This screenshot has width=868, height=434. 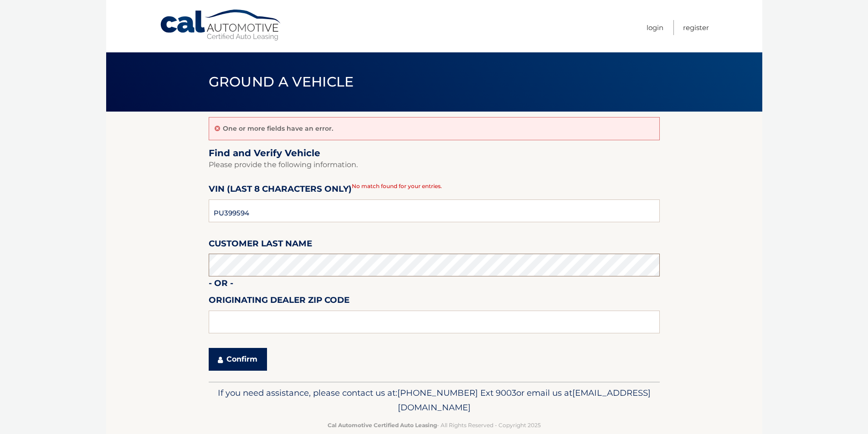 What do you see at coordinates (383, 425) in the screenshot?
I see `strong: Cal Automotive Certified Auto Leasing` at bounding box center [383, 425].